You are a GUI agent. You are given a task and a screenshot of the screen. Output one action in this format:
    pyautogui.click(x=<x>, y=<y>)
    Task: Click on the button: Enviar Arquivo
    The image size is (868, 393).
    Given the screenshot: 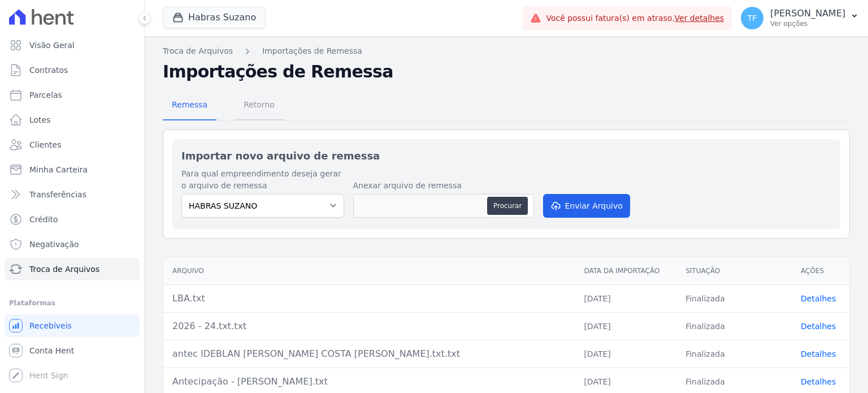 What is the action you would take?
    pyautogui.click(x=586, y=206)
    